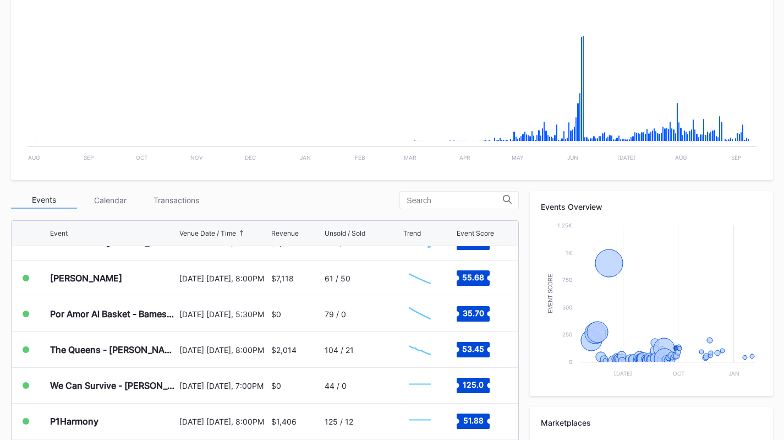 The image size is (784, 440). What do you see at coordinates (565, 225) in the screenshot?
I see `text: 1.25k` at bounding box center [565, 225].